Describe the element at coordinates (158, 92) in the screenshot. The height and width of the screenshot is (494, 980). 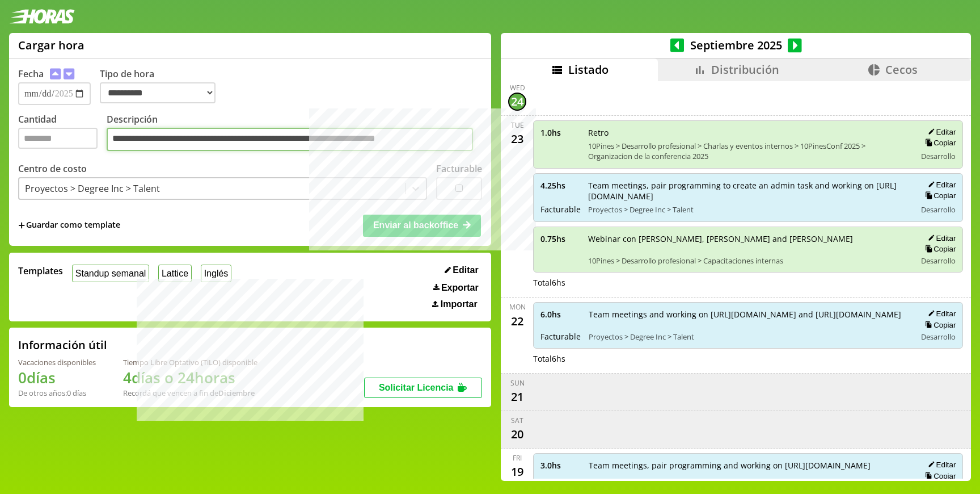
I see `select: Tipo de hora` at that location.